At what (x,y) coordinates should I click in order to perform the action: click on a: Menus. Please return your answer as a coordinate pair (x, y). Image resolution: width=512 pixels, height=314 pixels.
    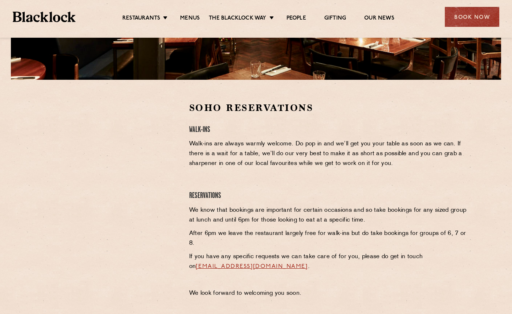
    Looking at the image, I should click on (190, 19).